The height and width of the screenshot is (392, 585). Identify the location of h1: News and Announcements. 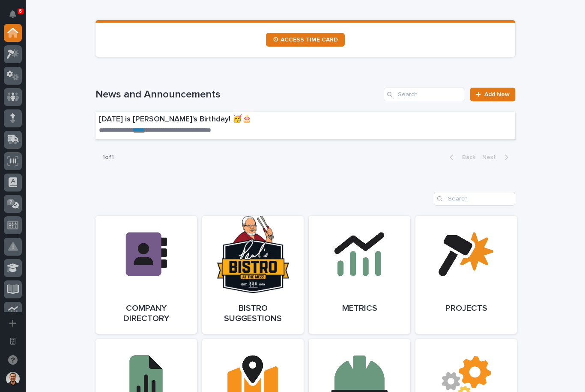
(238, 95).